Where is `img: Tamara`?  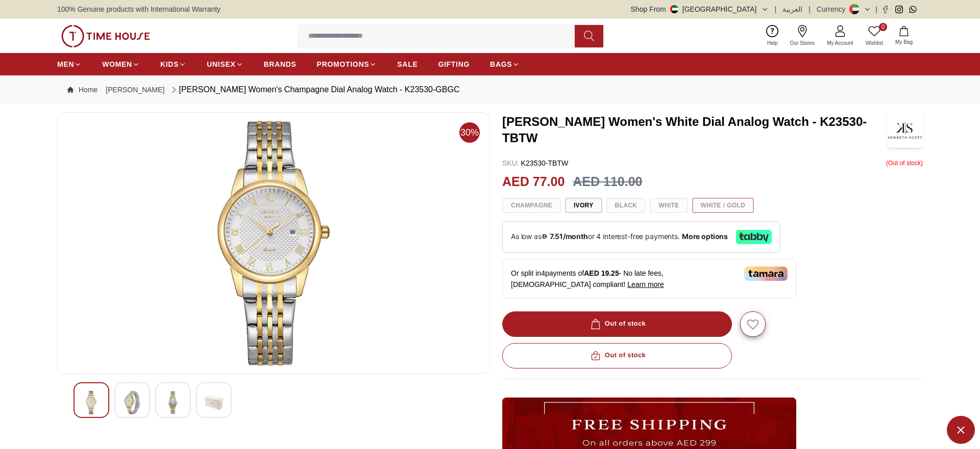
img: Tamara is located at coordinates (765, 274).